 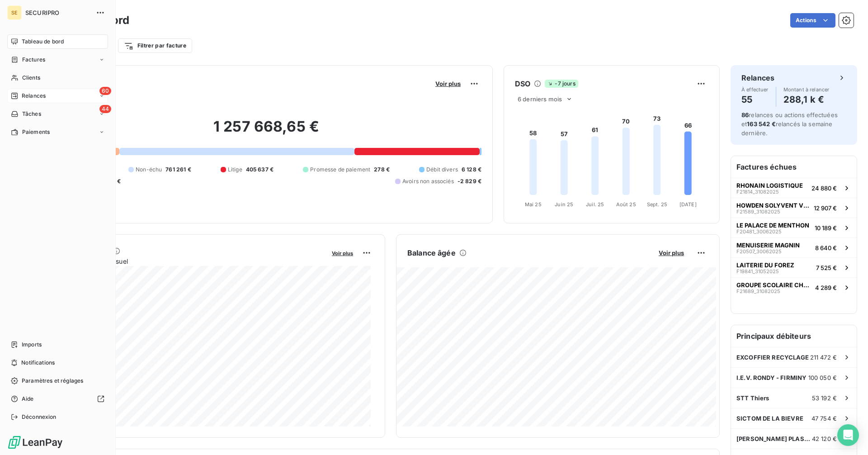 What do you see at coordinates (793, 247) in the screenshot?
I see `button: MENUISERIE MAGNINF20507_300620258 640 €` at bounding box center [793, 247].